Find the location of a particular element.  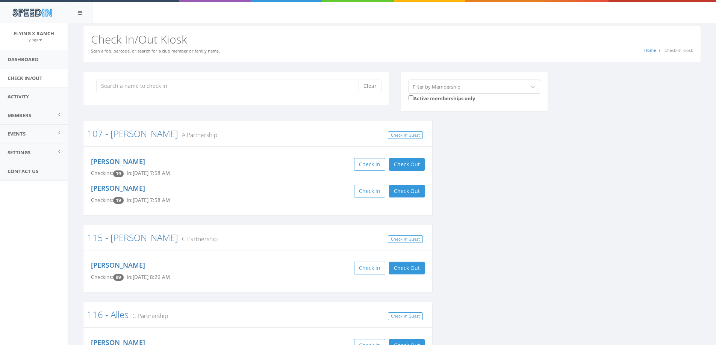

div: Filter by Membership is located at coordinates (436, 86).